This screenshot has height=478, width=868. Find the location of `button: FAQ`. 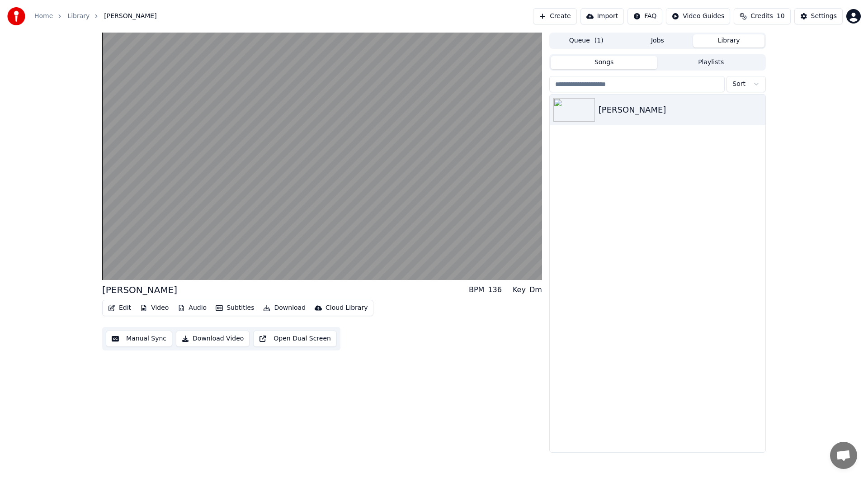

button: FAQ is located at coordinates (645, 17).